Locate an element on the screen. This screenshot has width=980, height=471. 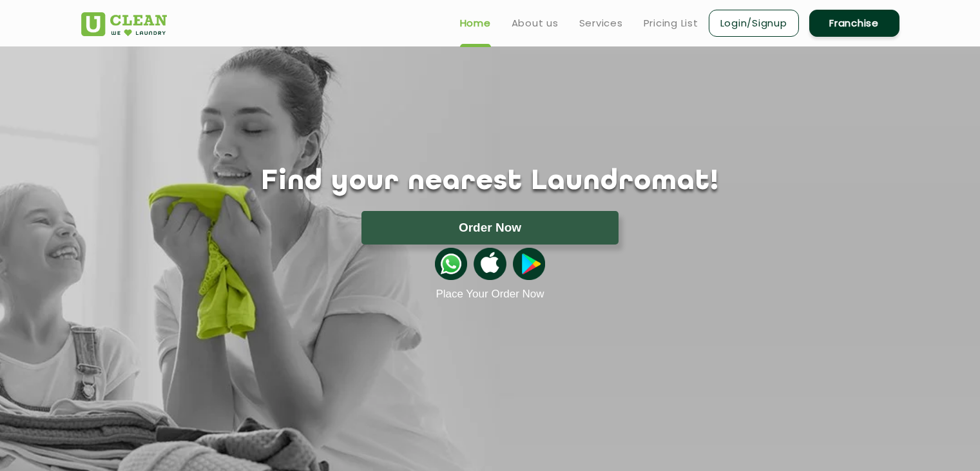
a: Pricing List is located at coordinates (670, 23).